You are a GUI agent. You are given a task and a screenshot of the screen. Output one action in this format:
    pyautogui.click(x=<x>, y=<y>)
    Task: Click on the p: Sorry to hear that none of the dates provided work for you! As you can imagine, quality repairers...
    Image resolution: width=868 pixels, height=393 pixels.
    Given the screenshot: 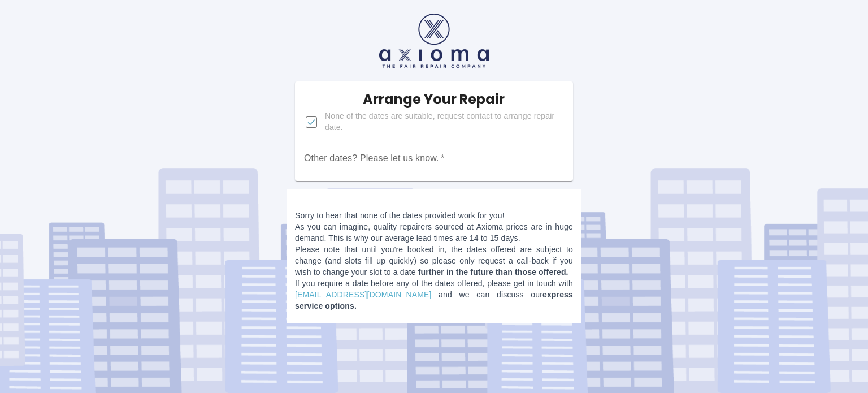 What is the action you would take?
    pyautogui.click(x=434, y=260)
    